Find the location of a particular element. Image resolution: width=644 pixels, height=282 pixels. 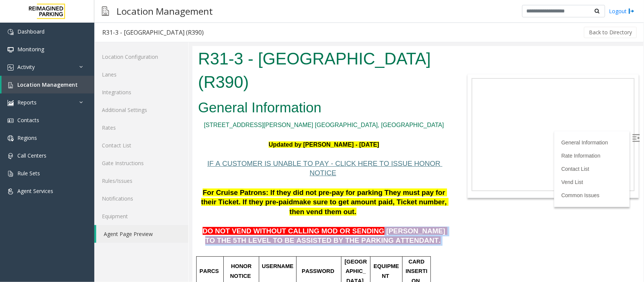

span: EQUIPMENT is located at coordinates (194, 225).